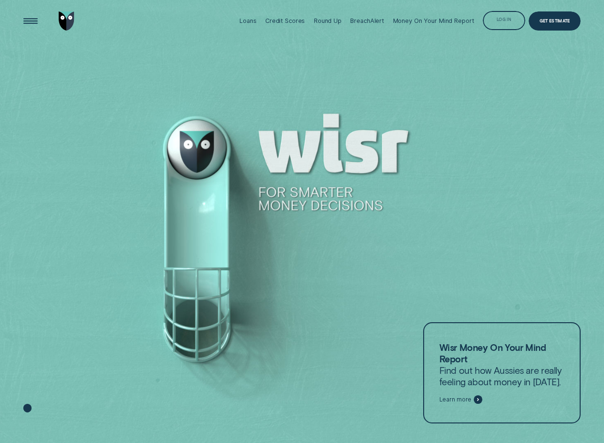 This screenshot has height=443, width=604. Describe the element at coordinates (285, 21) in the screenshot. I see `div: Credit Scores` at that location.